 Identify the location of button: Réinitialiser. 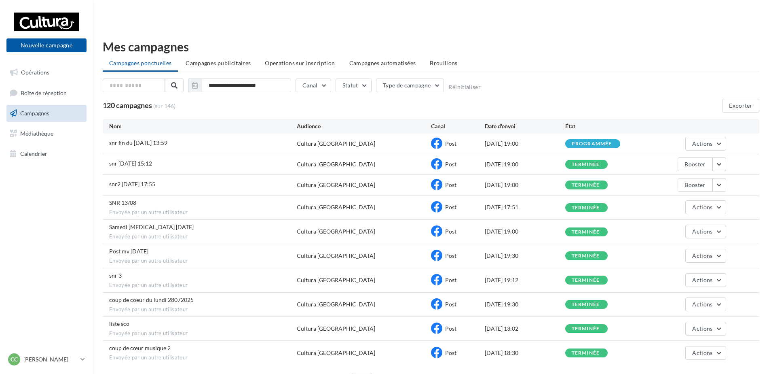
(465, 87).